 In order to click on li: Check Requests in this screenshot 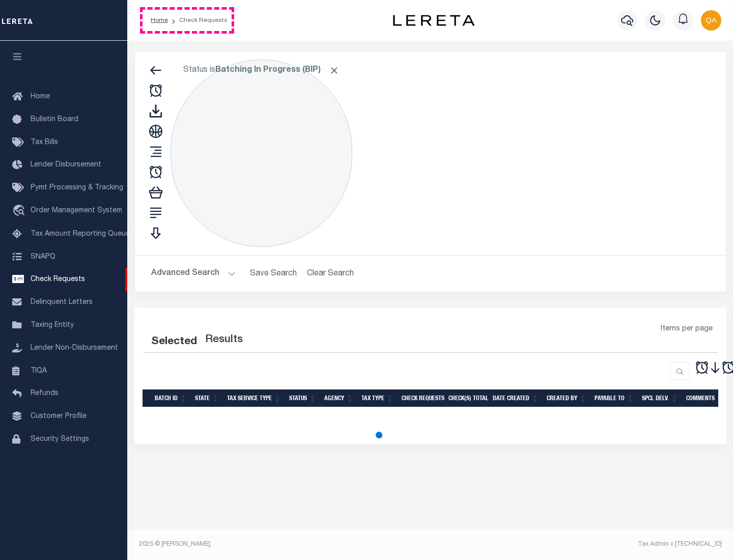, I will do `click(198, 21)`.